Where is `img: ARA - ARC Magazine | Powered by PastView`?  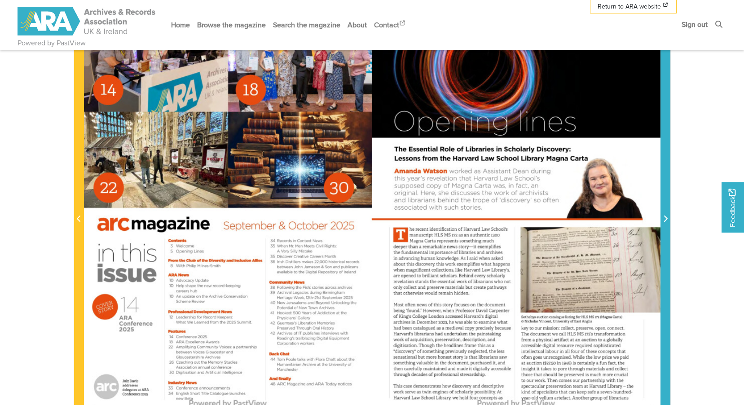
img: ARA - ARC Magazine | Powered by PastView is located at coordinates (87, 21).